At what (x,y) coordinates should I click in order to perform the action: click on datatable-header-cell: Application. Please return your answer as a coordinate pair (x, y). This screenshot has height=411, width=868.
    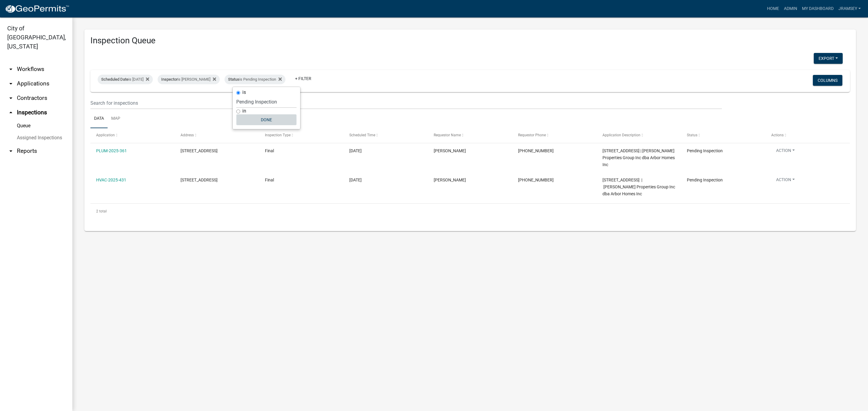
    Looking at the image, I should click on (132, 136).